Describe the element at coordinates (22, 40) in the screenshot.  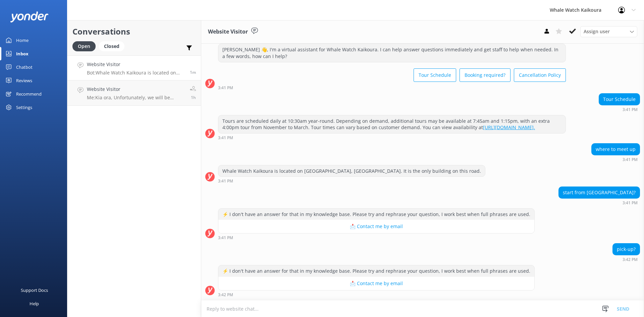
I see `div: Home` at that location.